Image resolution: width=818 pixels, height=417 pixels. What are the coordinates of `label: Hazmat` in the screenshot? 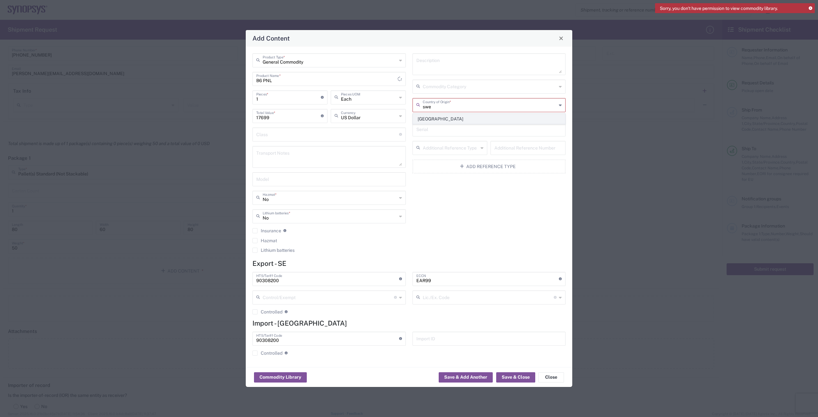 It's located at (264, 241).